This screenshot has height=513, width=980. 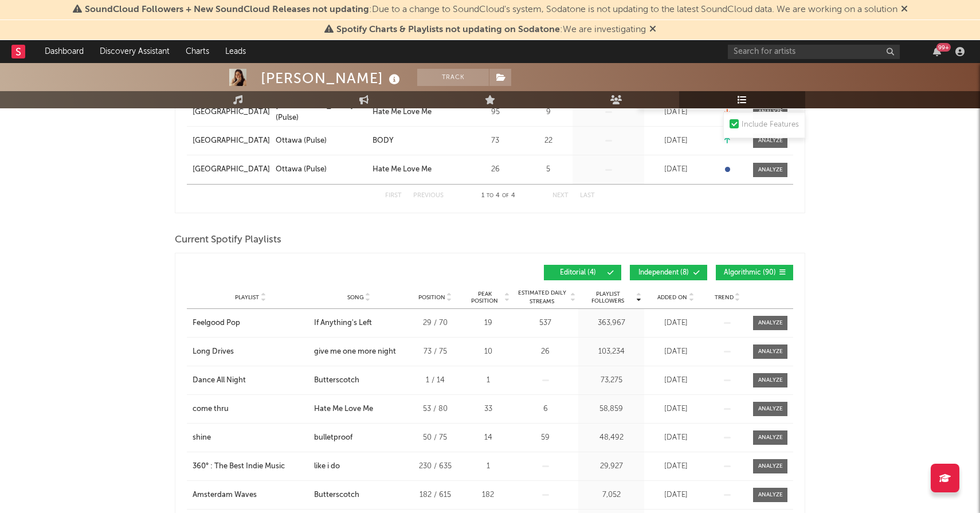 What do you see at coordinates (547, 141) in the screenshot?
I see `div: 22` at bounding box center [547, 141].